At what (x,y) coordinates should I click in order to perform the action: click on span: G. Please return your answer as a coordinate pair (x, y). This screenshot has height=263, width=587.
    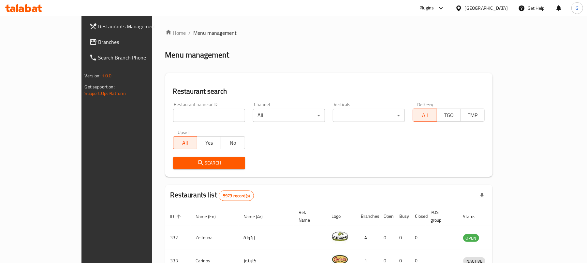
    Looking at the image, I should click on (576, 8).